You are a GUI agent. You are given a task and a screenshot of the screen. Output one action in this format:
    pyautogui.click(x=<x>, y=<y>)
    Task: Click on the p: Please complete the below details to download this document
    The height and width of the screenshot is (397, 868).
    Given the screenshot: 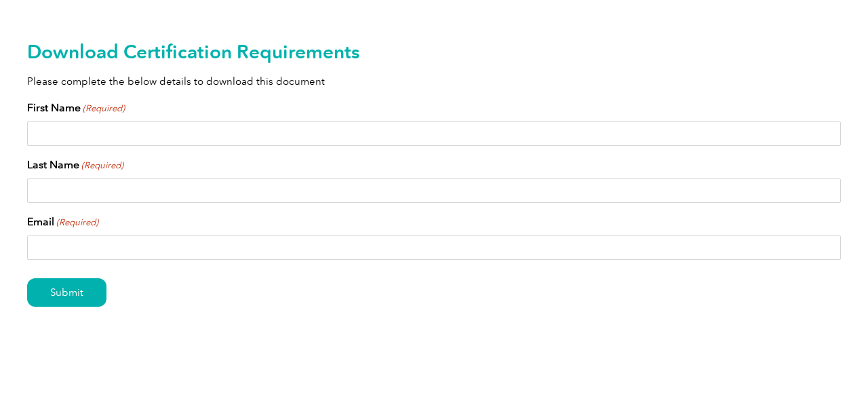 What is the action you would take?
    pyautogui.click(x=434, y=81)
    